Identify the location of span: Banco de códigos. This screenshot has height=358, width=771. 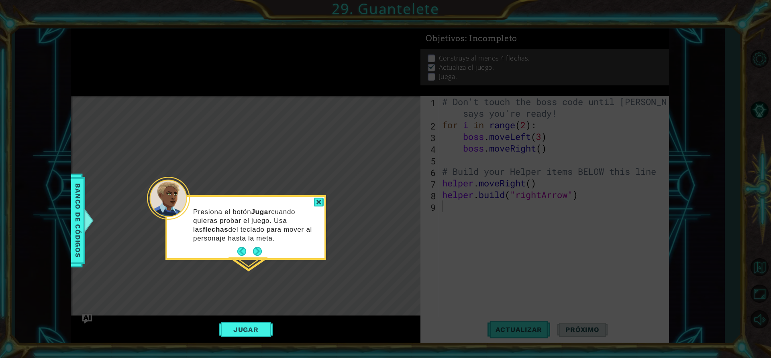
(78, 220).